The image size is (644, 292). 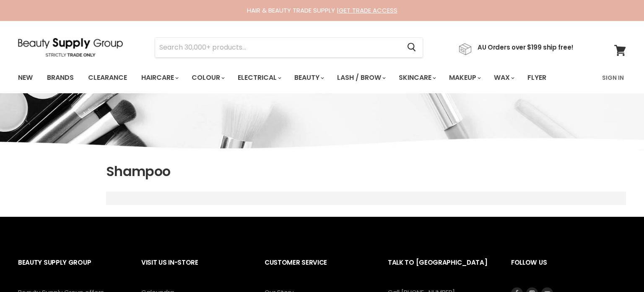 I want to click on h2: Follow us, so click(x=569, y=269).